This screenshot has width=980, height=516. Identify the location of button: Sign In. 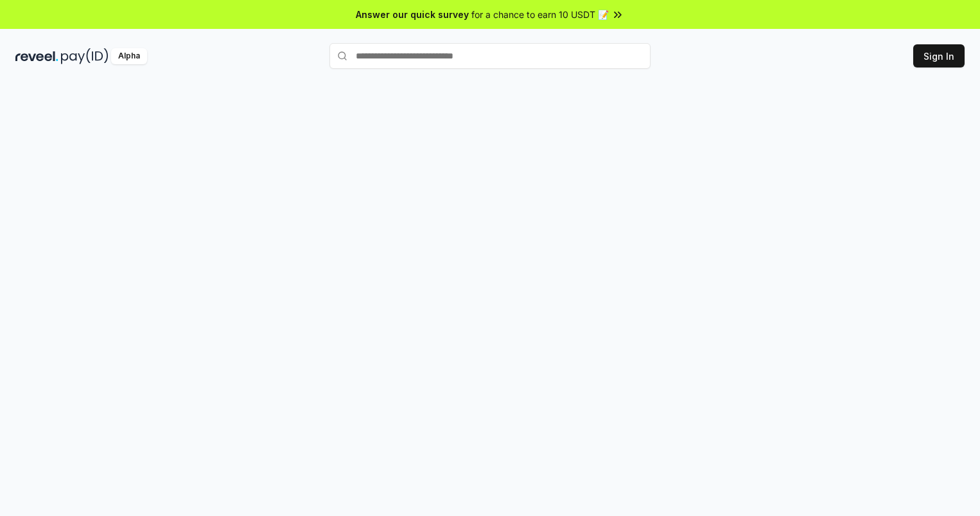
(938, 56).